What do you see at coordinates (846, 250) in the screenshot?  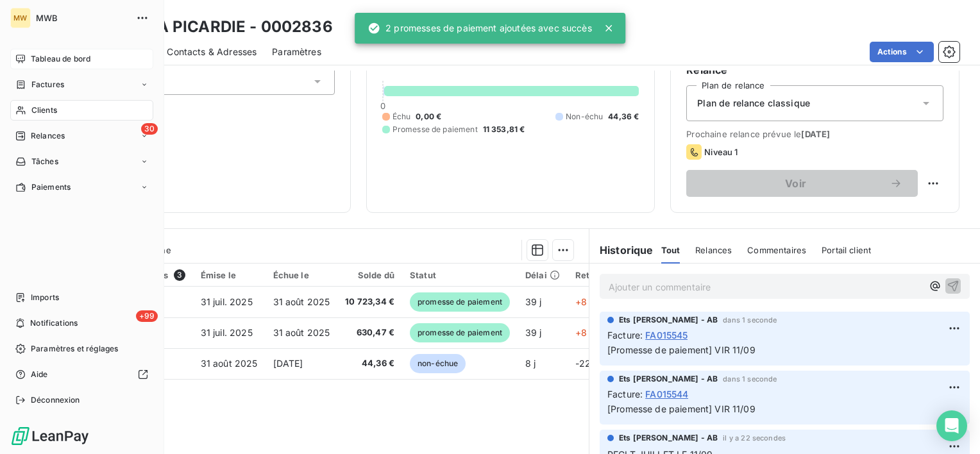 I see `span: Portail client` at bounding box center [846, 250].